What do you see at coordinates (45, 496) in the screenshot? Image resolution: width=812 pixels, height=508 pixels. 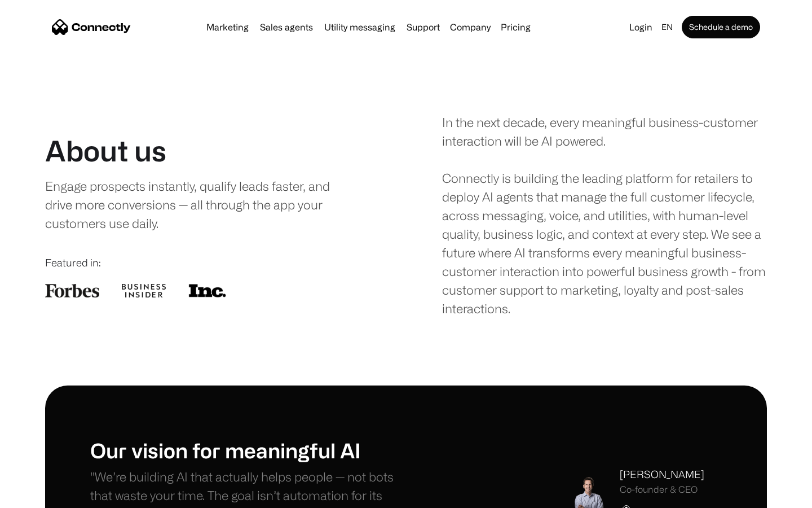 I see `ul: Language list` at bounding box center [45, 496].